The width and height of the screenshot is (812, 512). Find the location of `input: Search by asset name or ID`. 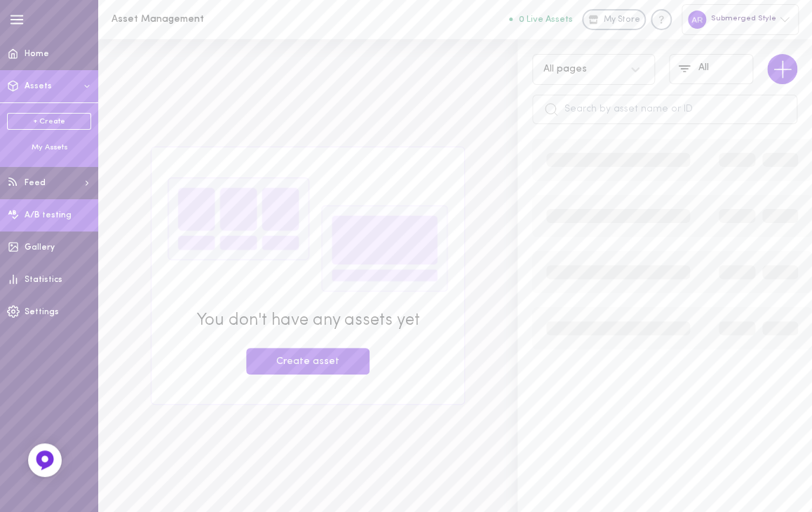

input: Search by asset name or ID is located at coordinates (664, 109).